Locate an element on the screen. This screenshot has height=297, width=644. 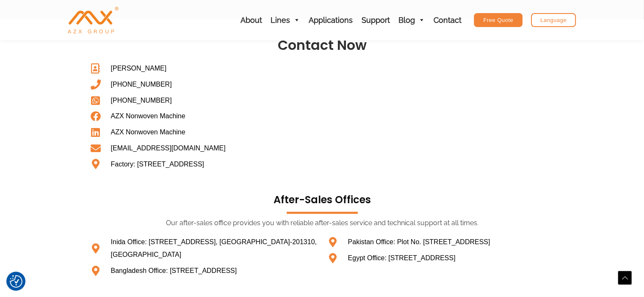
div: Language is located at coordinates (554, 20).